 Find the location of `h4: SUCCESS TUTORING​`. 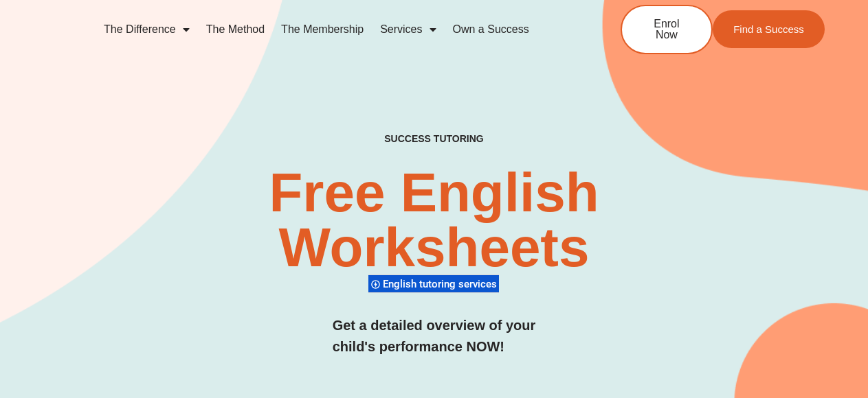

h4: SUCCESS TUTORING​ is located at coordinates (434, 139).